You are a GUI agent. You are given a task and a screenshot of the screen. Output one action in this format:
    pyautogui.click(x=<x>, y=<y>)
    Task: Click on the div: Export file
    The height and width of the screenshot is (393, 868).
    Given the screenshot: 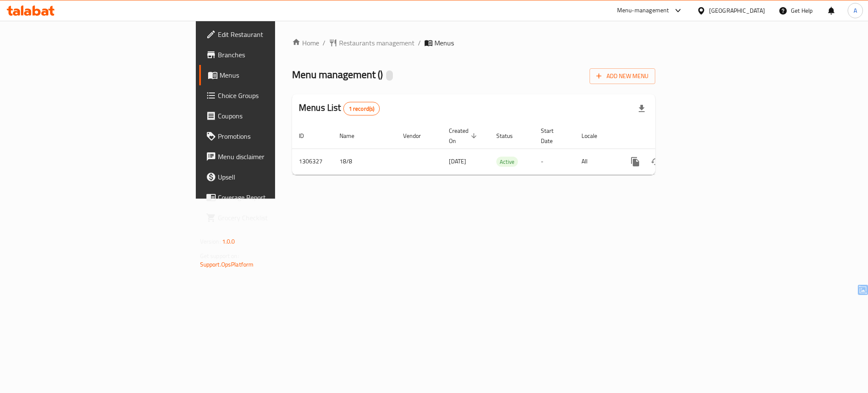 What is the action you would take?
    pyautogui.click(x=642, y=108)
    